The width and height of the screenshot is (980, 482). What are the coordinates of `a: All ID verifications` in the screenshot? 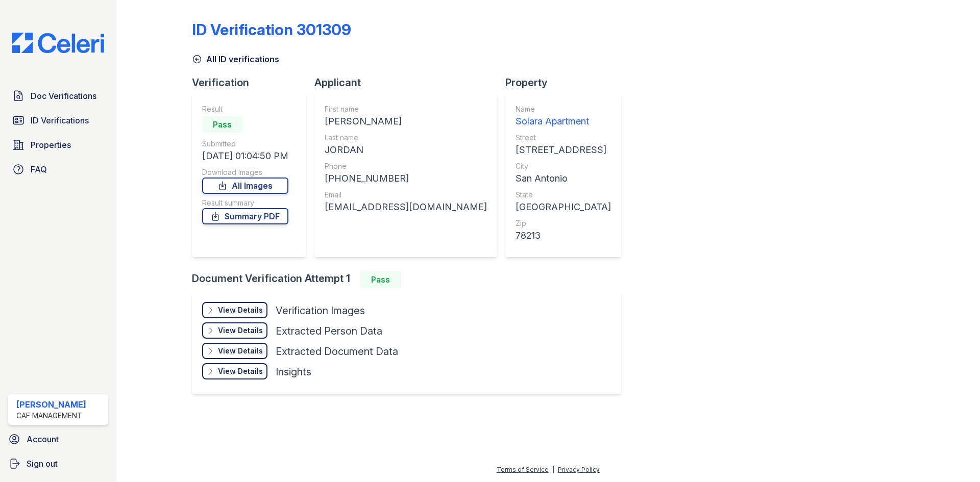 It's located at (235, 59).